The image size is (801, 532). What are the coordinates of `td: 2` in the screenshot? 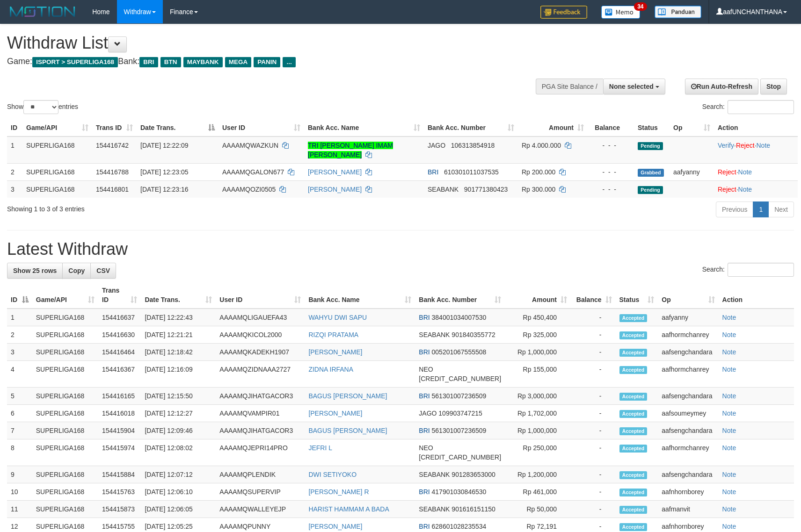 It's located at (20, 335).